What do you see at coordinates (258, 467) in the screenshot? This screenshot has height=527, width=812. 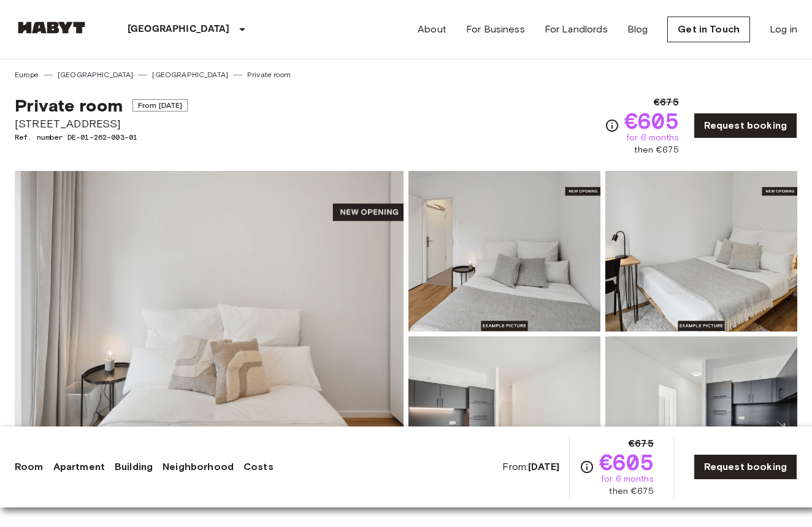 I see `a: Costs` at bounding box center [258, 467].